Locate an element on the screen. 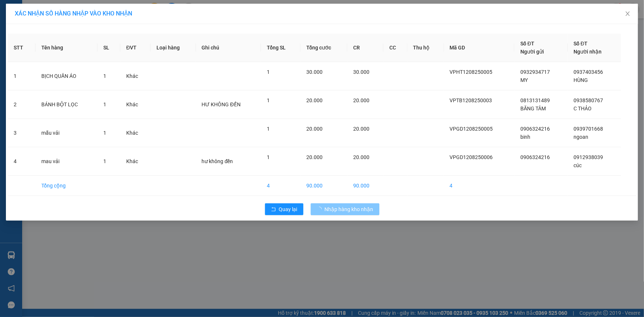 The height and width of the screenshot is (317, 644). span: Người gửi is located at coordinates (532, 52).